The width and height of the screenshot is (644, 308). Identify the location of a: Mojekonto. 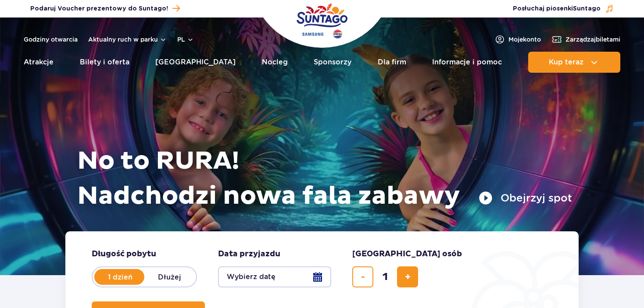
(518, 39).